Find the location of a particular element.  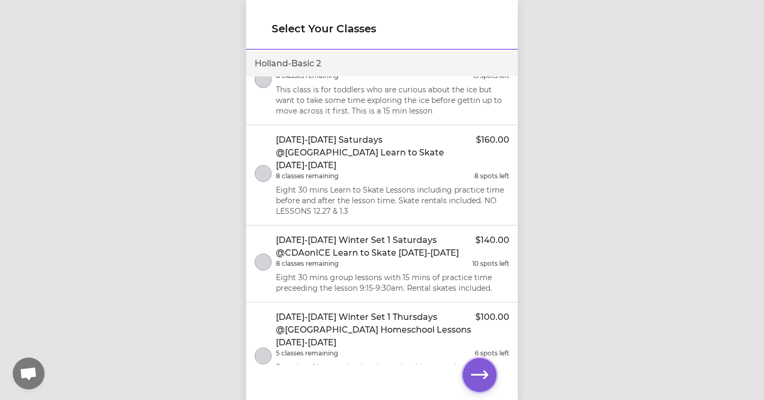

p: $160.00 is located at coordinates (492, 153).